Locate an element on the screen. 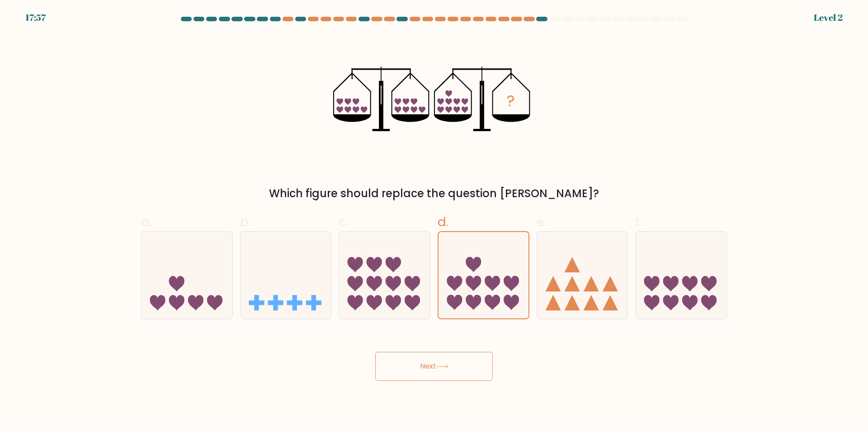 The width and height of the screenshot is (868, 431). span: a. is located at coordinates (146, 222).